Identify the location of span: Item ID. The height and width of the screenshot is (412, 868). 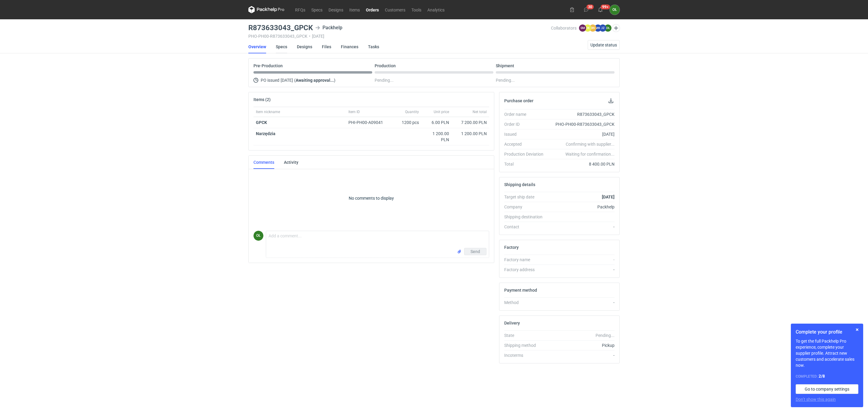
(354, 112).